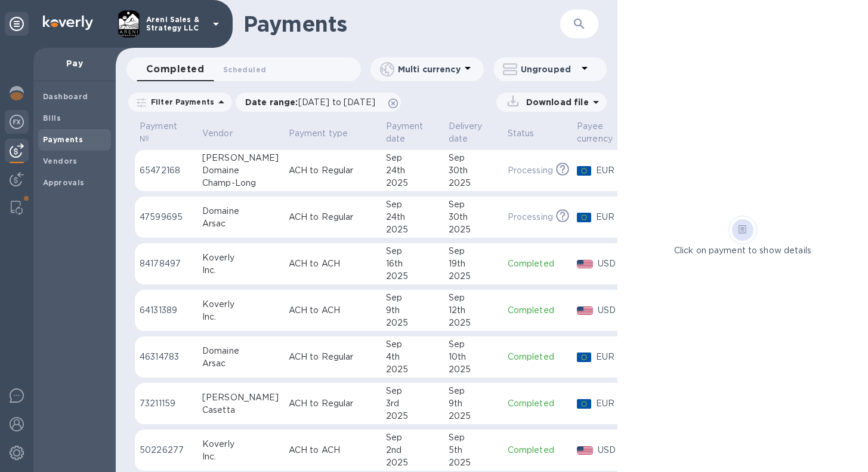 The image size is (868, 472). What do you see at coordinates (555, 102) in the screenshot?
I see `p: Download file` at bounding box center [555, 102].